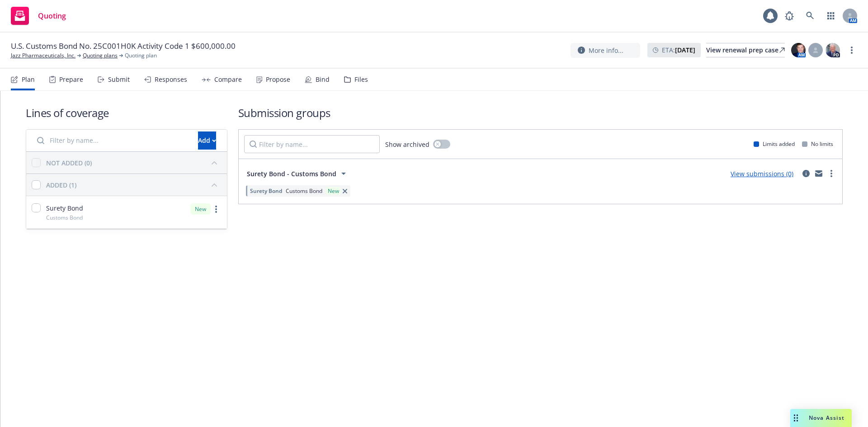 The height and width of the screenshot is (427, 868). What do you see at coordinates (795, 418) in the screenshot?
I see `div: Drag to move` at bounding box center [795, 418].